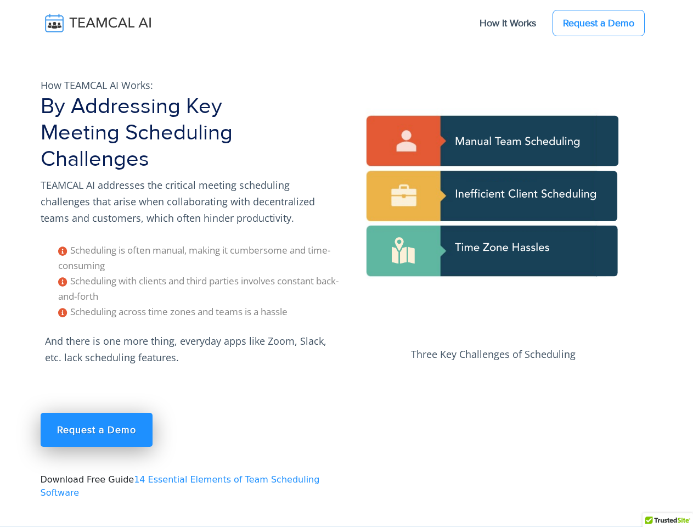 Image resolution: width=693 pixels, height=527 pixels. Describe the element at coordinates (199, 289) in the screenshot. I see `li: Scheduling with clients and third parties involves constant back-and-forth` at that location.